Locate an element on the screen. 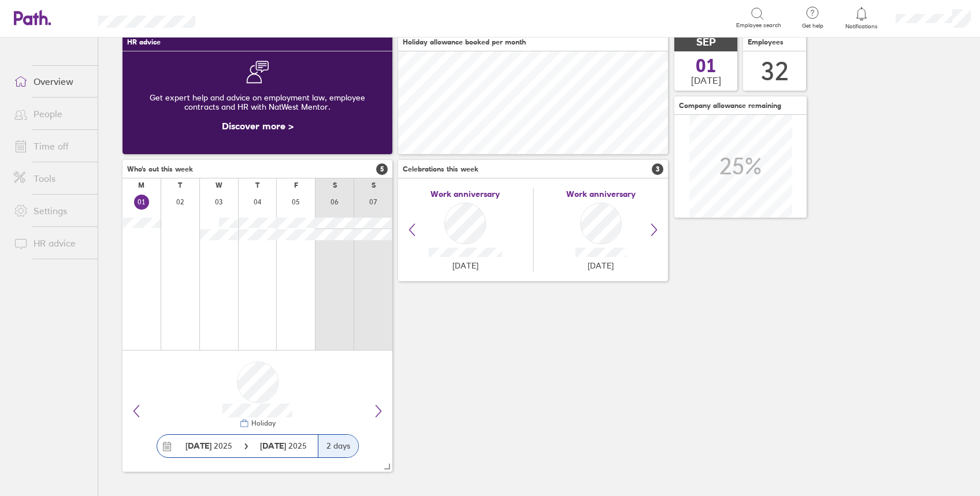 The image size is (980, 496). span: Employee search is located at coordinates (758, 25).